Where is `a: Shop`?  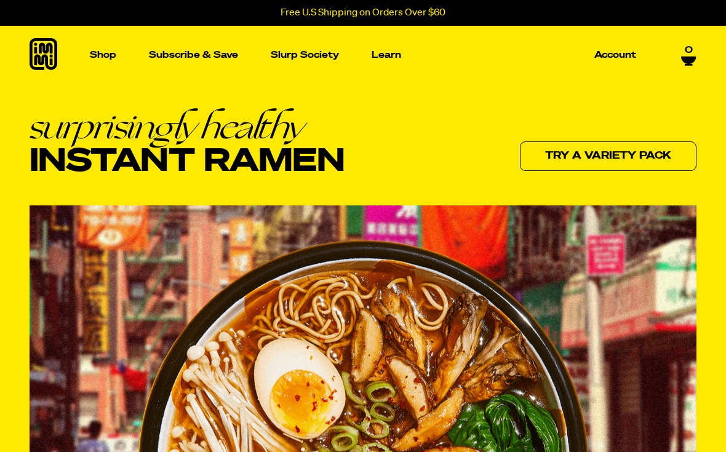
a: Shop is located at coordinates (103, 55).